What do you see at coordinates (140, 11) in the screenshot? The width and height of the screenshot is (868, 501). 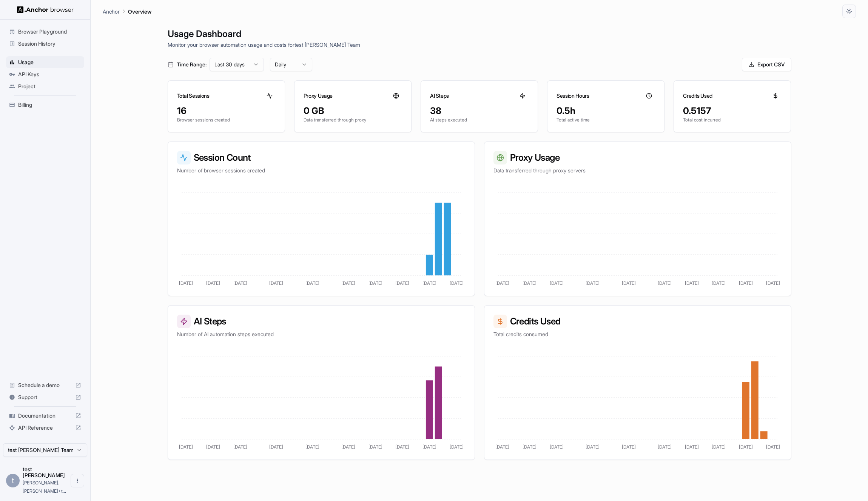 I see `p: Overview` at bounding box center [140, 11].